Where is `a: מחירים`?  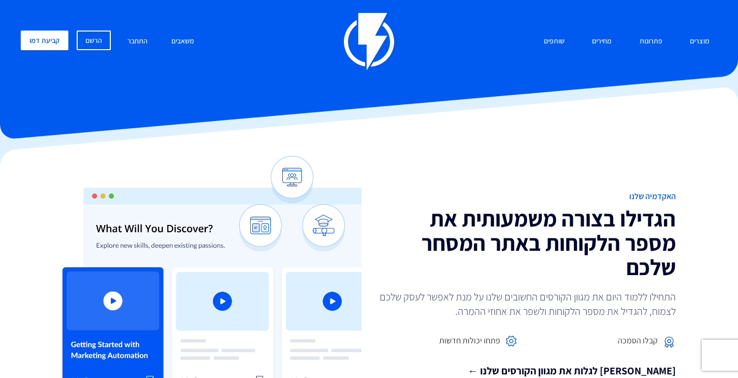 a: מחירים is located at coordinates (601, 41).